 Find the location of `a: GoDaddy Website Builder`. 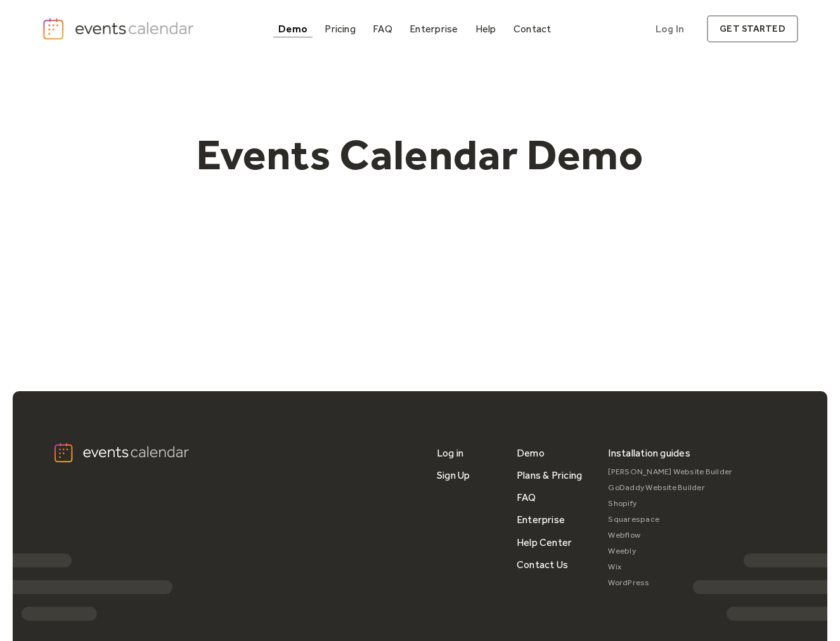

a: GoDaddy Website Builder is located at coordinates (670, 487).